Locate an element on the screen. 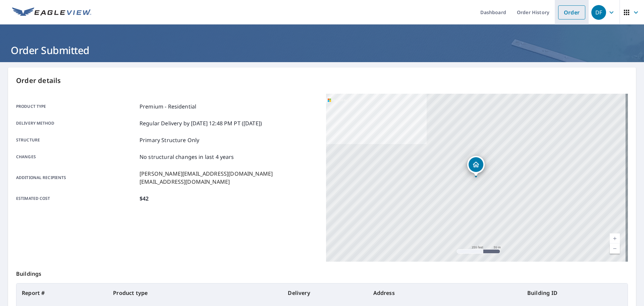 The height and width of the screenshot is (306, 644). p: Buildings is located at coordinates (322, 272).